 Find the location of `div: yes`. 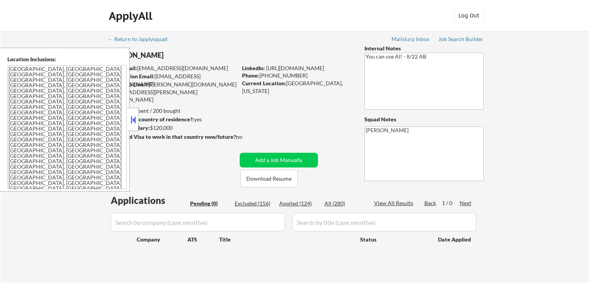

div: yes is located at coordinates (171, 119).